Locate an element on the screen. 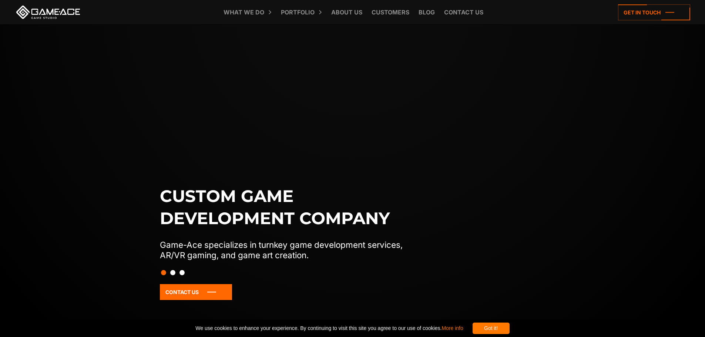 This screenshot has height=337, width=705. a: Get in touch is located at coordinates (654, 12).